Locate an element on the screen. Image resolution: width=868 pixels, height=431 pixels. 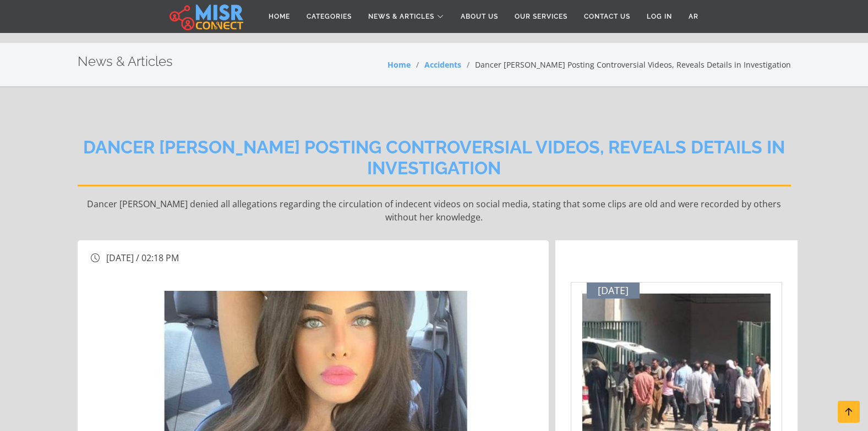
img: انهيار بئر رملية في المنيا يودي بحياة موظف تعليم is located at coordinates (676, 362).